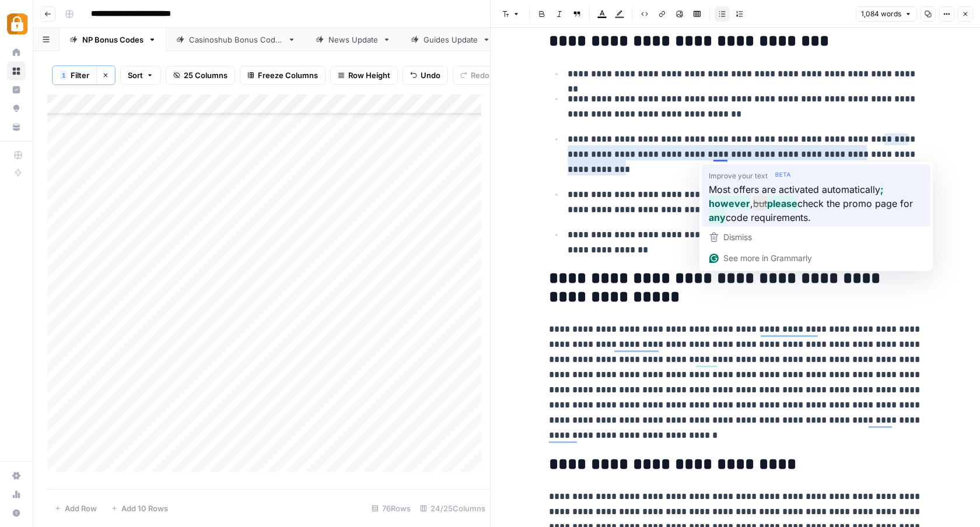  Describe the element at coordinates (283, 75) in the screenshot. I see `button: Freeze Columns` at that location.